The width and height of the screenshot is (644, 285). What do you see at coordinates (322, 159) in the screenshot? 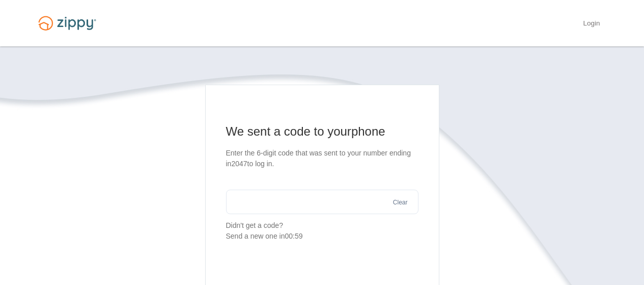
I see `p: Enter the 6-digit code that was sent to your number ending in 2047 to log in.` at bounding box center [322, 159].